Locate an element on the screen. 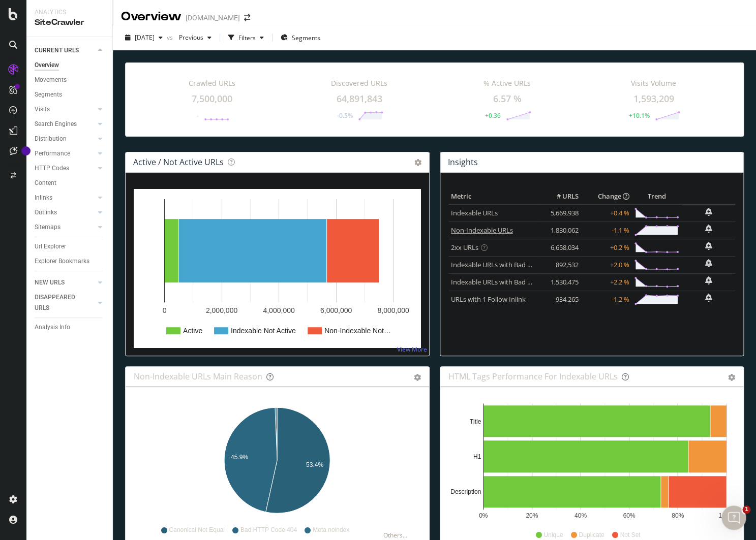 The width and height of the screenshot is (756, 540). div: +10.1% is located at coordinates (639, 115).